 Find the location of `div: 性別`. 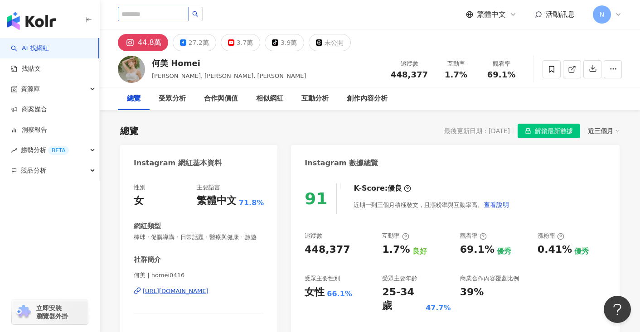

div: 性別 is located at coordinates (140, 188).